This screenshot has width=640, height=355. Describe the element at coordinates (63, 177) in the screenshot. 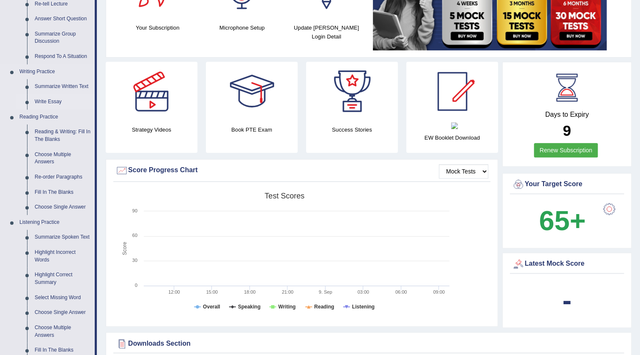

I see `a: Re-order Paragraphs` at that location.